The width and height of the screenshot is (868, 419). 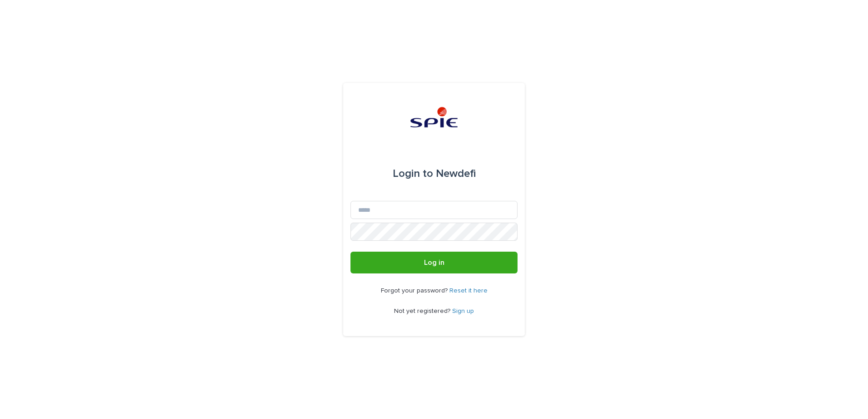 I want to click on button: Log in, so click(x=434, y=262).